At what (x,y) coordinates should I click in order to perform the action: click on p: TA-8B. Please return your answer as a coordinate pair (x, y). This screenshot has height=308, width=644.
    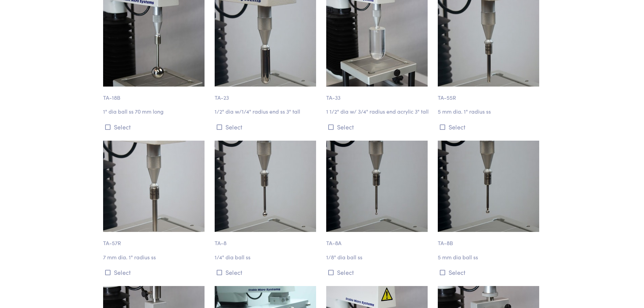
    Looking at the image, I should click on (489, 240).